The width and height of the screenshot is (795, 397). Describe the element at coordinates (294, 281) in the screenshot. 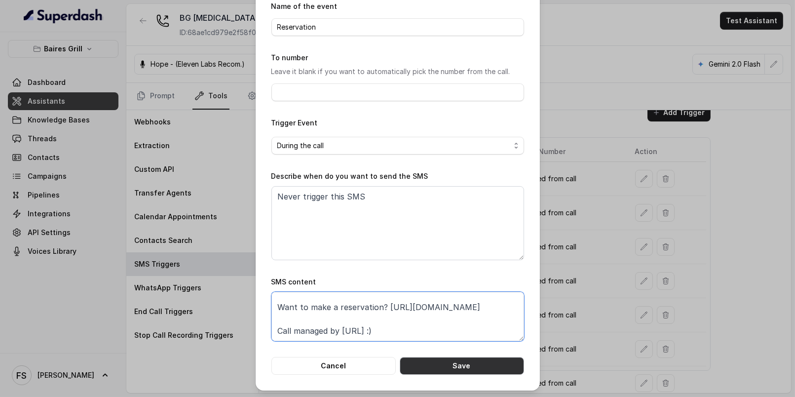

I see `label: SMS content` at that location.